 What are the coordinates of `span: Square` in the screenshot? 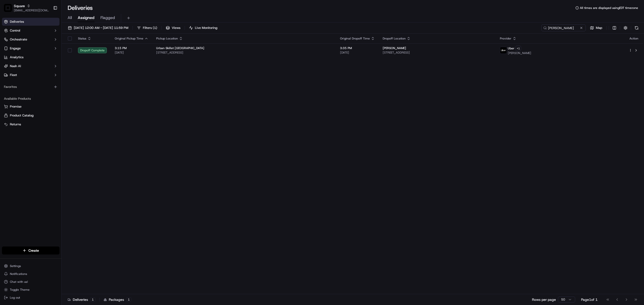 It's located at (19, 6).